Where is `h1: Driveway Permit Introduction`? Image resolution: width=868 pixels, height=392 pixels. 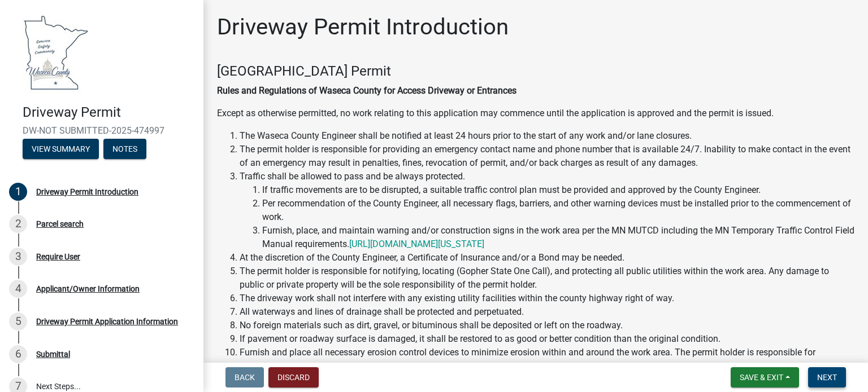
h1: Driveway Permit Introduction is located at coordinates (363, 27).